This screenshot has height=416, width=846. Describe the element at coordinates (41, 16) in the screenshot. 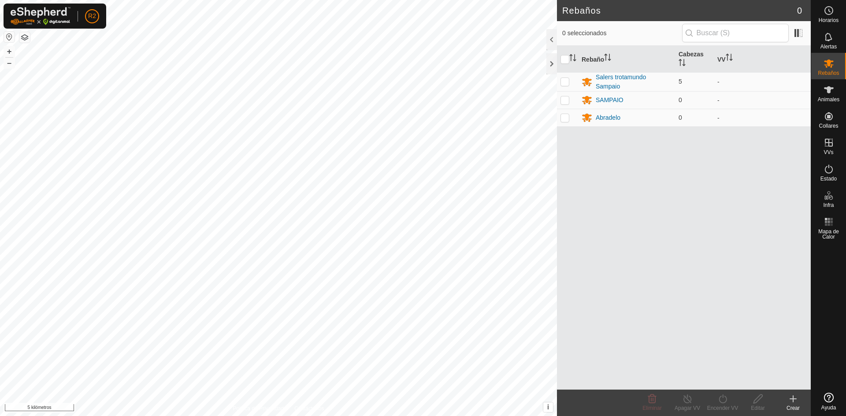

I see `img: Logotipo de Gallagher` at that location.